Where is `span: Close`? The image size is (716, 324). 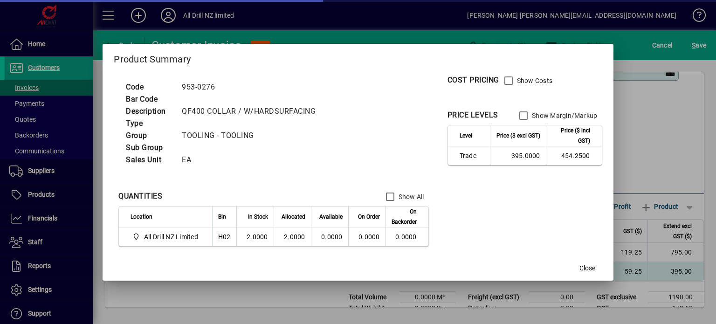 span: Close is located at coordinates (587, 268).